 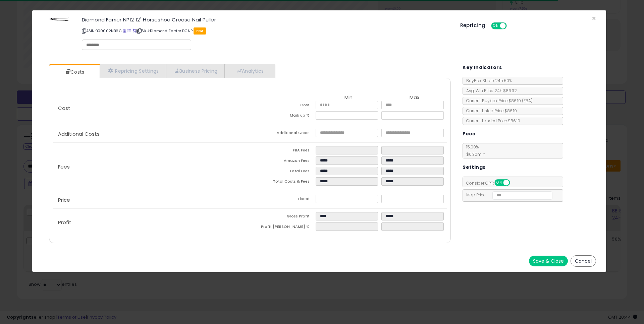 What do you see at coordinates (151, 167) in the screenshot?
I see `p: Fees` at bounding box center [151, 167].